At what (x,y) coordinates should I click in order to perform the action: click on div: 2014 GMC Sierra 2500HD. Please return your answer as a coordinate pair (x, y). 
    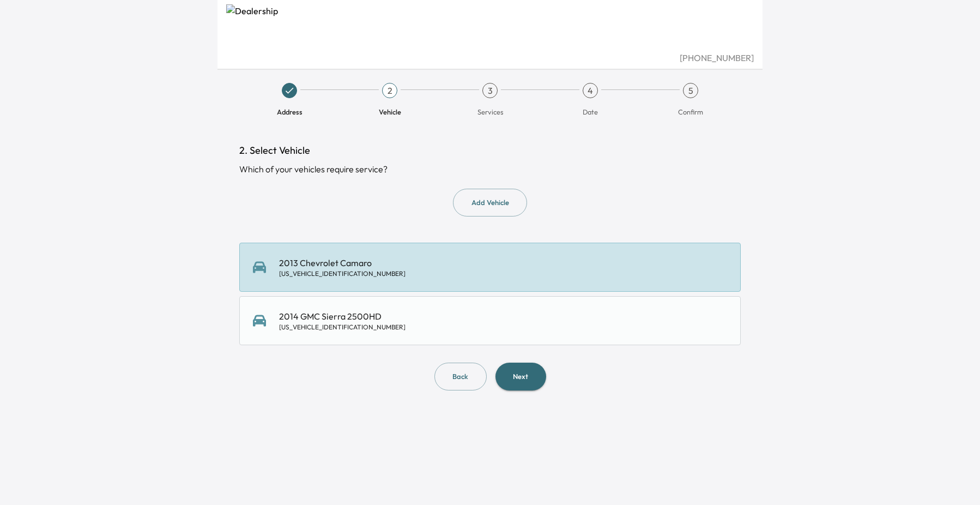
    Looking at the image, I should click on (342, 321).